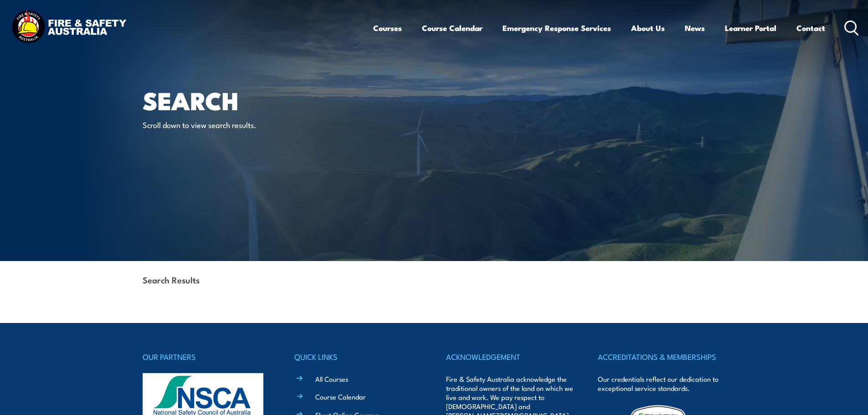  Describe the element at coordinates (255, 100) in the screenshot. I see `h1: Search` at that location.